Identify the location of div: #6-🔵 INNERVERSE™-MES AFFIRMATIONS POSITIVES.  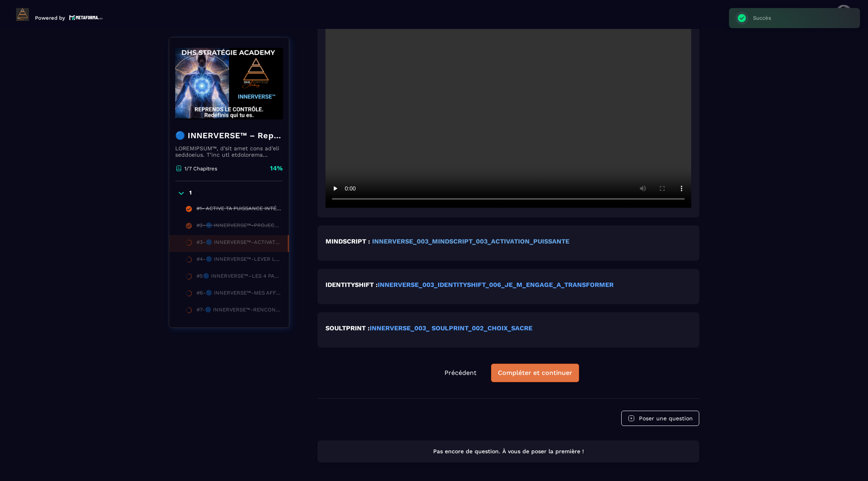
(239, 294).